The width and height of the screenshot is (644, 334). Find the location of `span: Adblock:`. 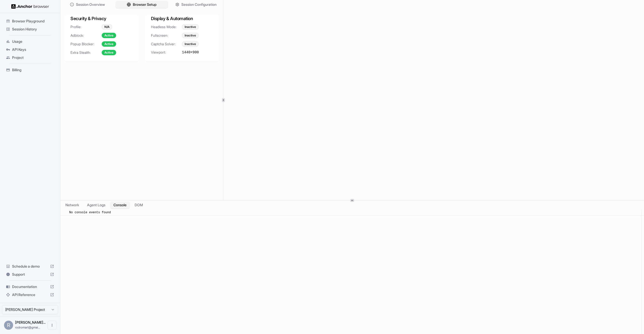

span: Adblock: is located at coordinates (86, 35).